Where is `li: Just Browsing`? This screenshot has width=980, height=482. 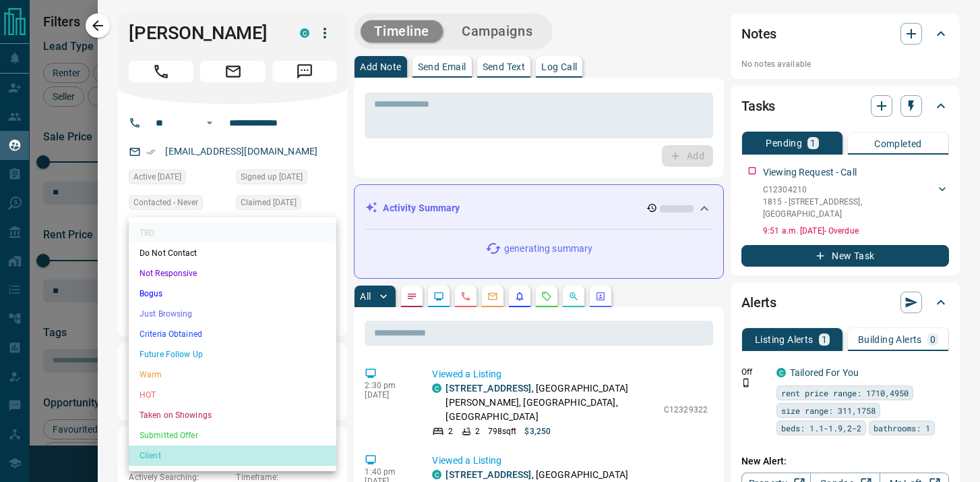 li: Just Browsing is located at coordinates (233, 314).